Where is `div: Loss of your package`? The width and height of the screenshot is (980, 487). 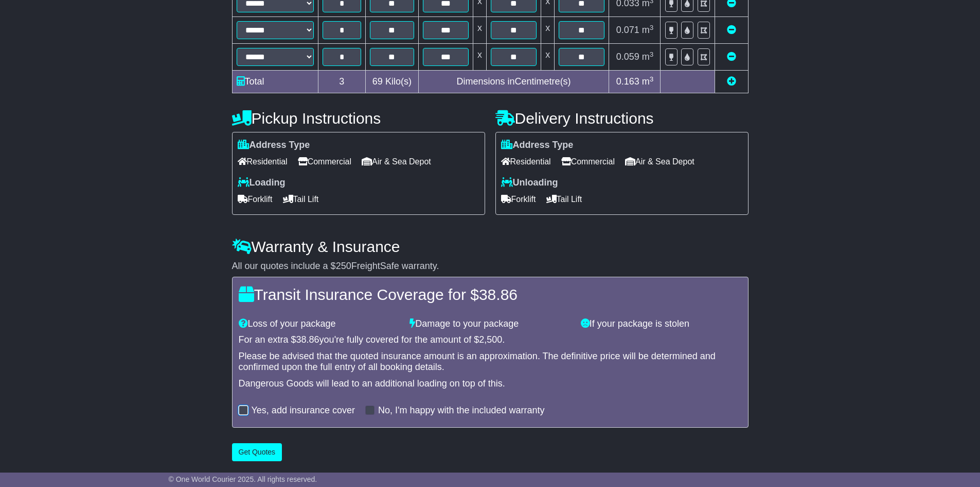
div: Loss of your package is located at coordinates (319, 324).